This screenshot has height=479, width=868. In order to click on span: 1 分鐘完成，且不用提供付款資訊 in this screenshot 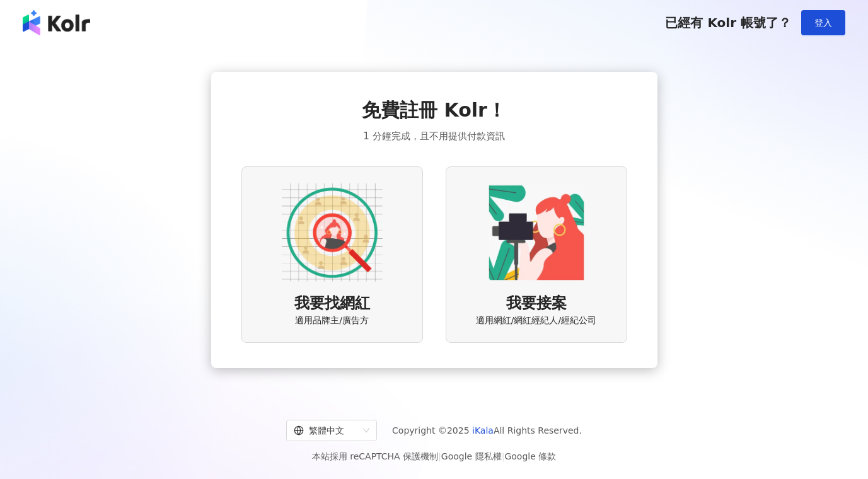, I will do `click(434, 136)`.